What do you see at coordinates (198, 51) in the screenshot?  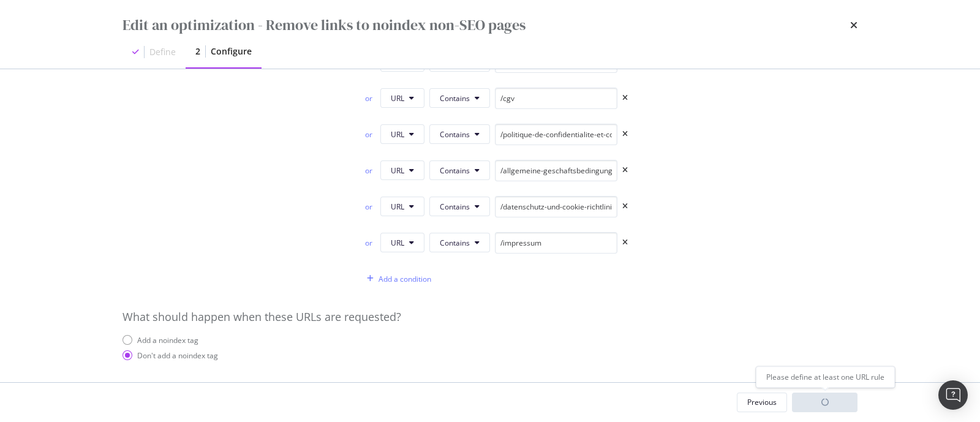 I see `div: 2` at bounding box center [198, 51].